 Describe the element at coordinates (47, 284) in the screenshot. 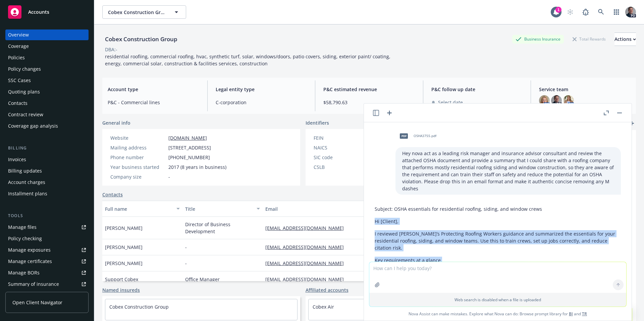

I see `a: Summary of insurance` at that location.